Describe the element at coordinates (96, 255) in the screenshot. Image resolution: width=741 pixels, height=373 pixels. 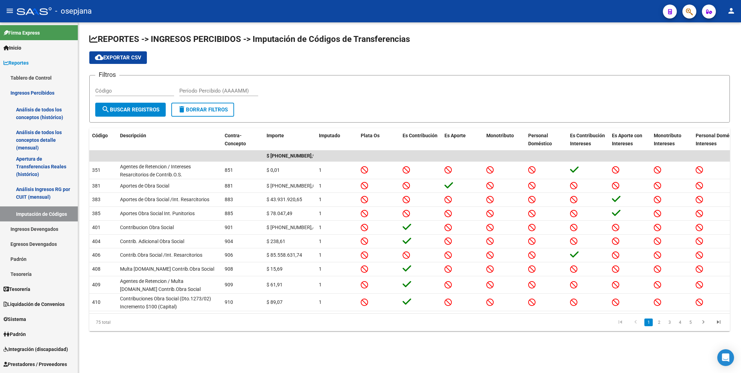
I see `span: 406` at that location.